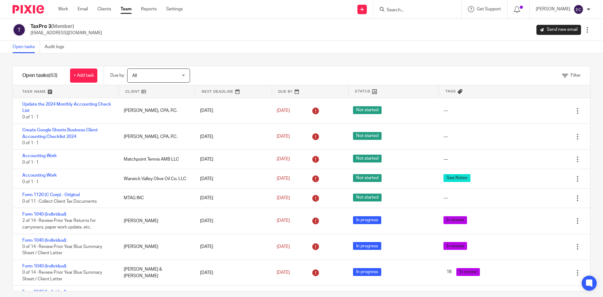 This screenshot has width=603, height=297. Describe the element at coordinates (53, 75) in the screenshot. I see `span: (63)` at that location.